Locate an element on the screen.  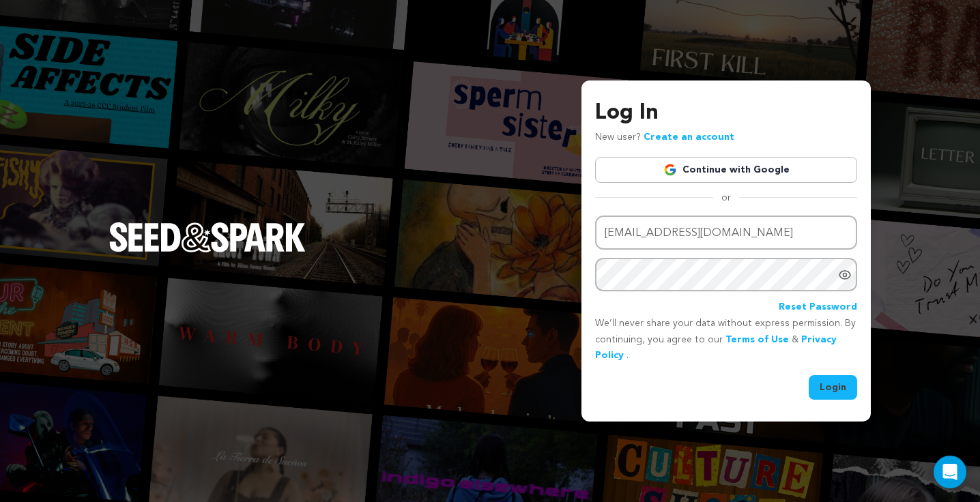
p: New user? is located at coordinates (664, 138).